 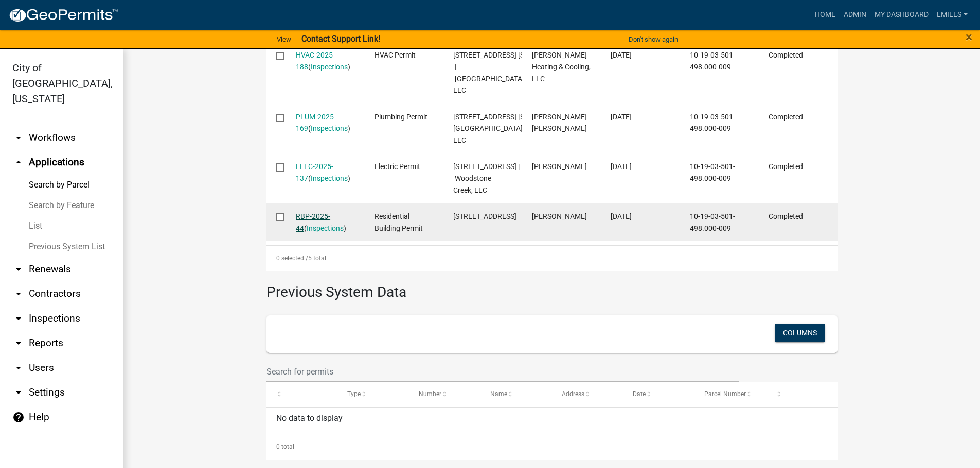 What do you see at coordinates (552, 287) in the screenshot?
I see `h3: Previous System Data` at bounding box center [552, 287].